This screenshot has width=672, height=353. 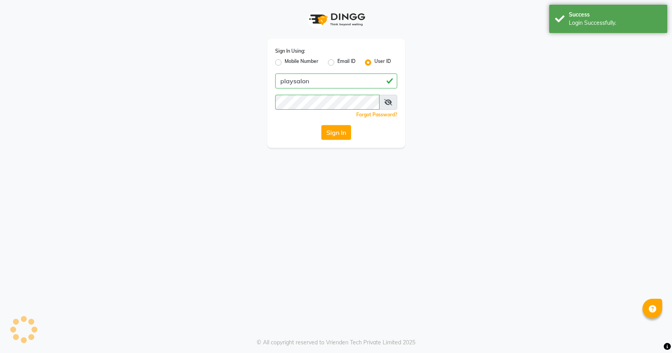 I want to click on a: Forgot Password?, so click(x=377, y=114).